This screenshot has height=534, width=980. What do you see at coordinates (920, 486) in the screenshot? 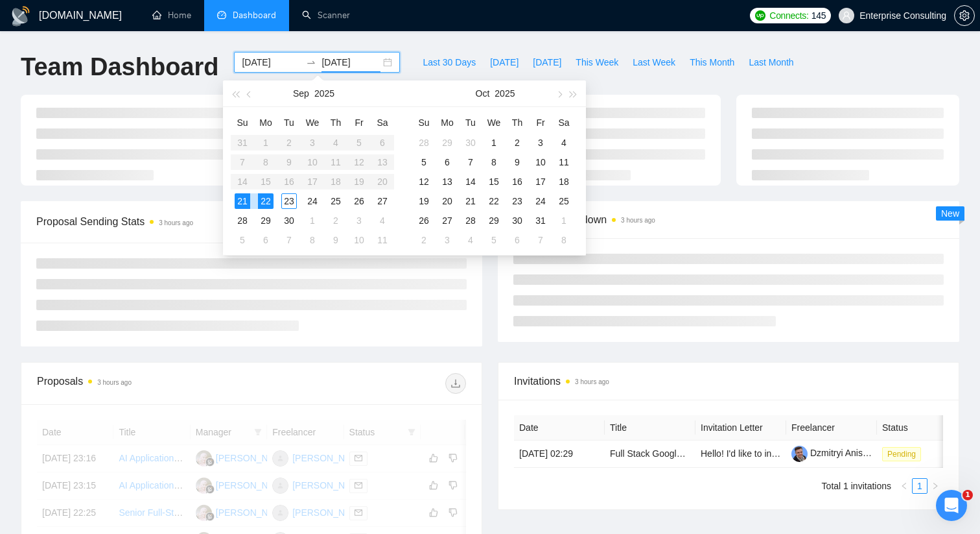
I see `li: 1` at bounding box center [920, 486].